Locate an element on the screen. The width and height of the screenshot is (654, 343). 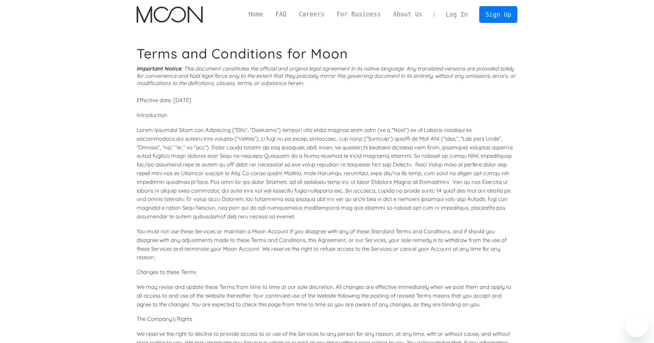
p: Lorem Ipsumdol Sitam con Adipiscing (“Elits”, “Doeiusmo”) tempori utla etdol magnaa enim adm (ve ... is located at coordinates (327, 173).